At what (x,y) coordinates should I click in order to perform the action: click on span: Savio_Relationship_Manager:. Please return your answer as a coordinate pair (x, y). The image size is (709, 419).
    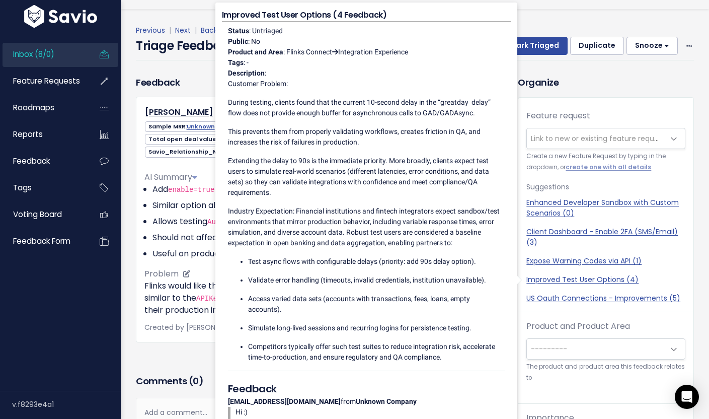
    Looking at the image, I should click on (209, 151).